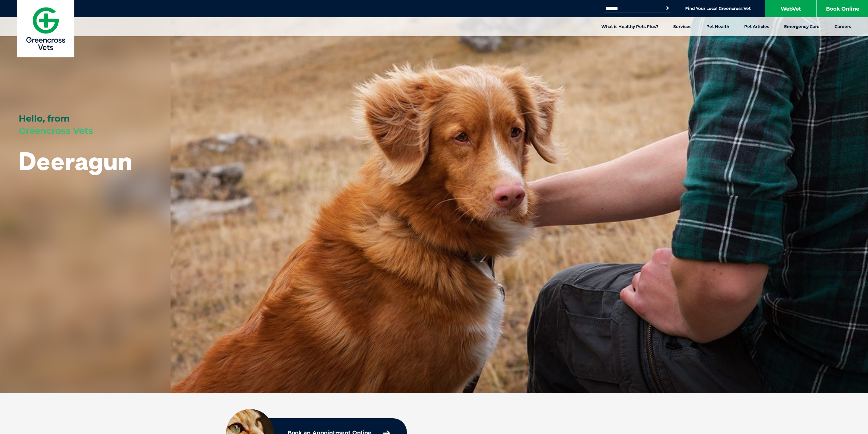  I want to click on a: Emergency Care, so click(802, 27).